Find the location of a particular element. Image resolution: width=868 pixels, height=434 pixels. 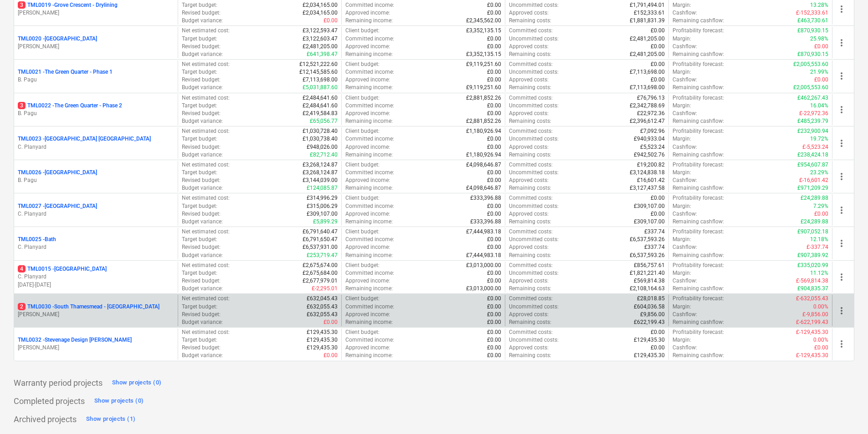

p: £907,052.18 is located at coordinates (813, 232).